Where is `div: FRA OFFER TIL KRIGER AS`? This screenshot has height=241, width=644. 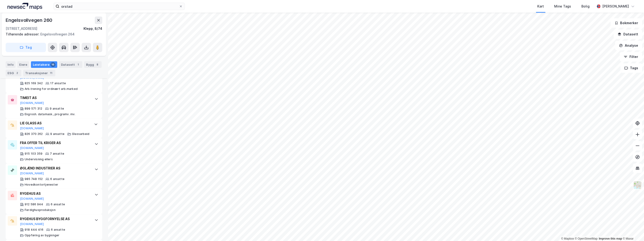 div: FRA OFFER TIL KRIGER AS is located at coordinates (55, 143).